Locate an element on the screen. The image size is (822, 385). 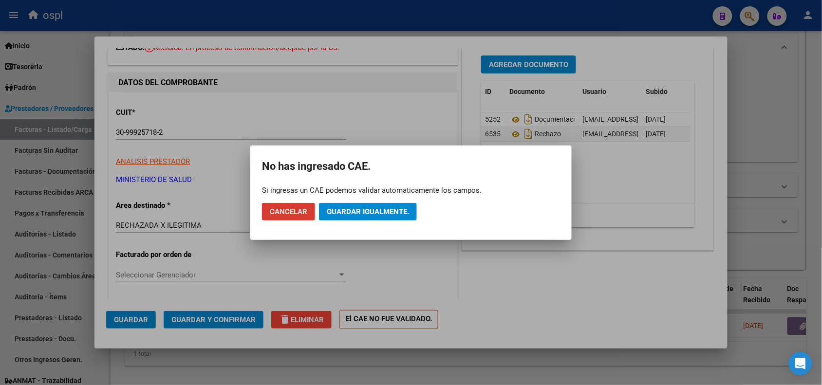
h2: No has ingresado CAE. is located at coordinates (411, 167).